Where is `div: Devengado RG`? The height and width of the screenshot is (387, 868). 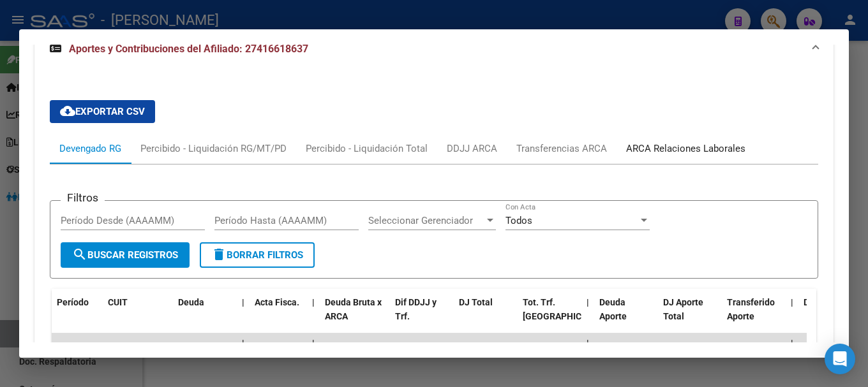
div: Devengado RG is located at coordinates (90, 148).